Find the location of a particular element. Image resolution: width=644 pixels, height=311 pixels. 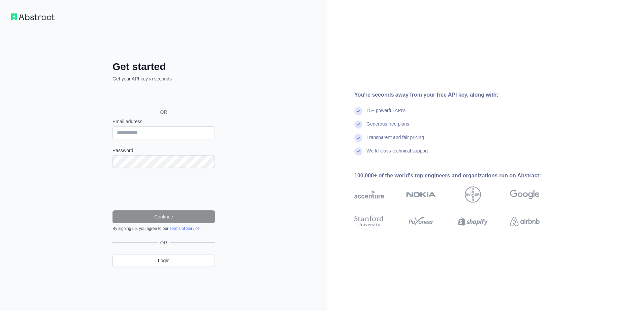

img: bayer is located at coordinates (473, 195).